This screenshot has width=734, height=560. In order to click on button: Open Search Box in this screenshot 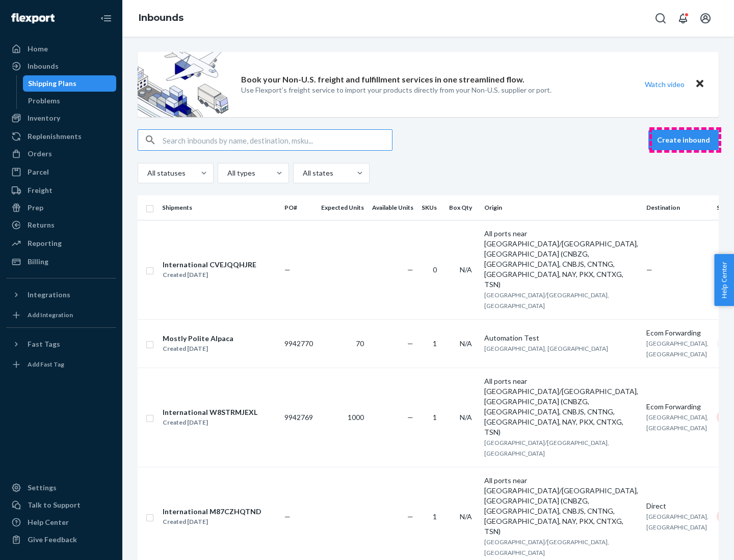, I will do `click(660, 18)`.